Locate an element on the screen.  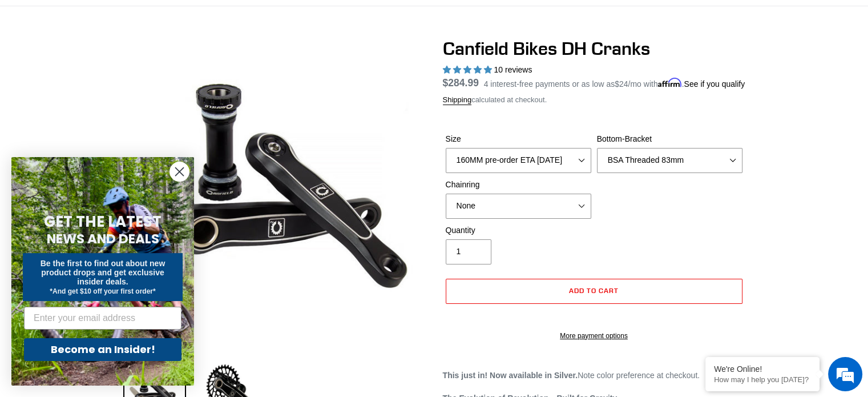
button: Become an Insider! is located at coordinates (103, 349).